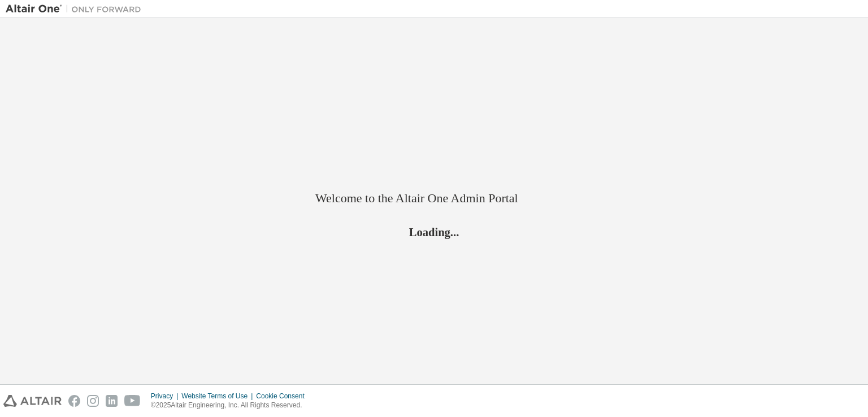 The height and width of the screenshot is (417, 868). I want to click on h2: Welcome to the Altair One Admin Portal, so click(434, 198).